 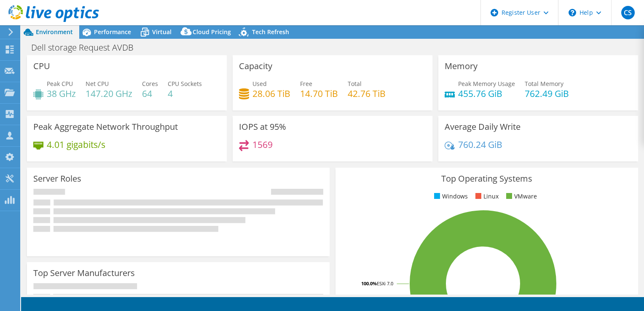 I want to click on h3: Top Operating Systems, so click(x=487, y=178).